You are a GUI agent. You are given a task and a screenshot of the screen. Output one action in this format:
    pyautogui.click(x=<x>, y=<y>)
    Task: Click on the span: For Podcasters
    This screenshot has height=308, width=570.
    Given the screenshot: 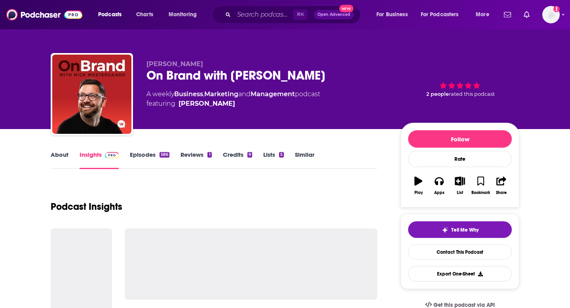 What is the action you would take?
    pyautogui.click(x=440, y=15)
    